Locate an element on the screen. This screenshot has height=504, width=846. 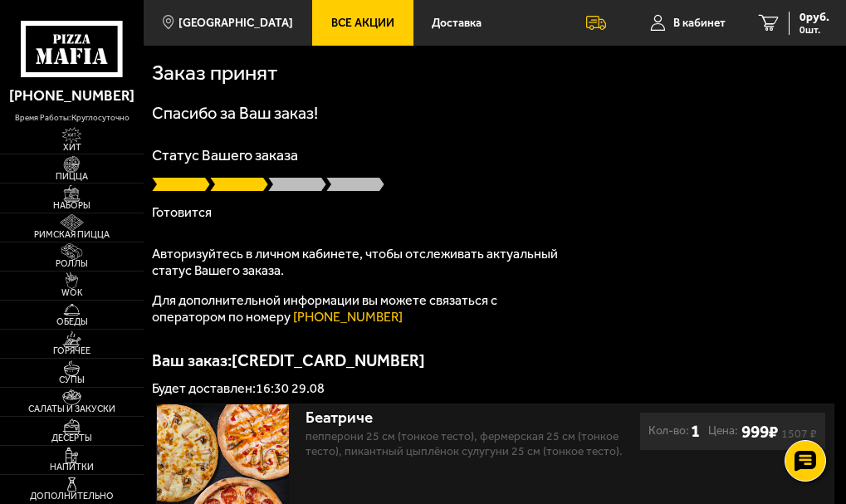
p: Статус Вашего заказа is located at coordinates (494, 155).